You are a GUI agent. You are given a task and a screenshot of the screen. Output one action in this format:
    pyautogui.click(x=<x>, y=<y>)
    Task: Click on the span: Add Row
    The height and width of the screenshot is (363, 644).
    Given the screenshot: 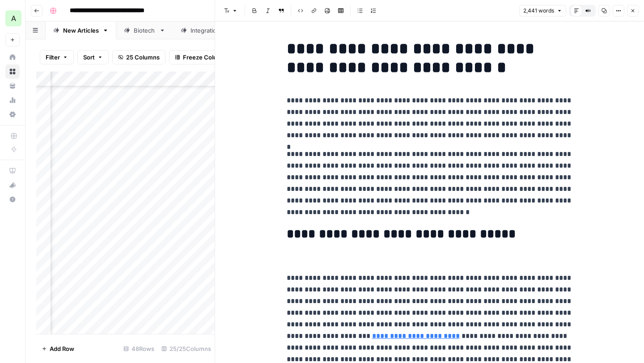 What is the action you would take?
    pyautogui.click(x=62, y=349)
    